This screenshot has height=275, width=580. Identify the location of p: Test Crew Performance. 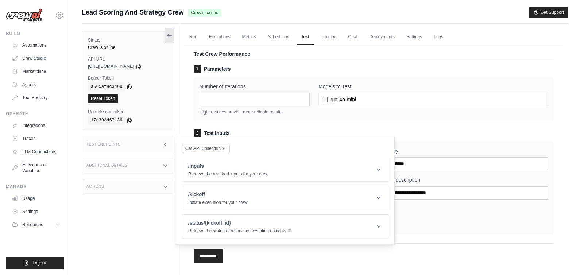
(374, 54).